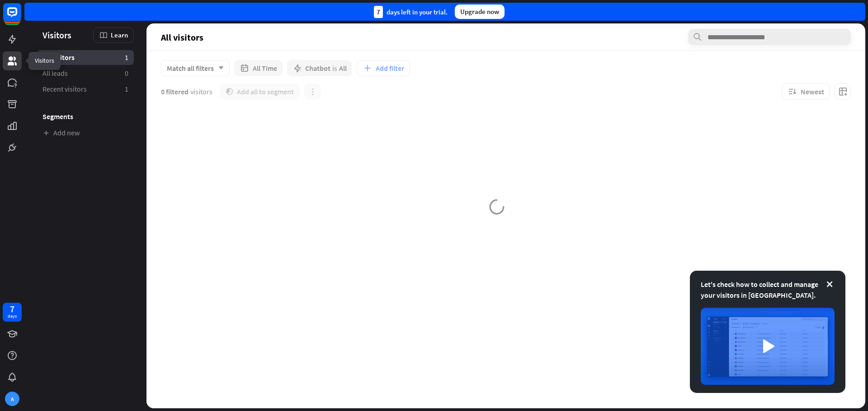 This screenshot has height=411, width=868. I want to click on a: Recent visitors 1, so click(86, 89).